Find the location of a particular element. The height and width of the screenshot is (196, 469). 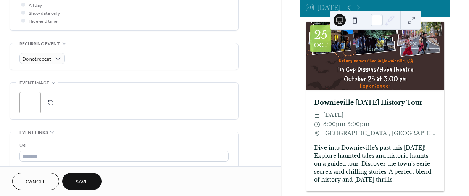

div: URL is located at coordinates (123, 146).